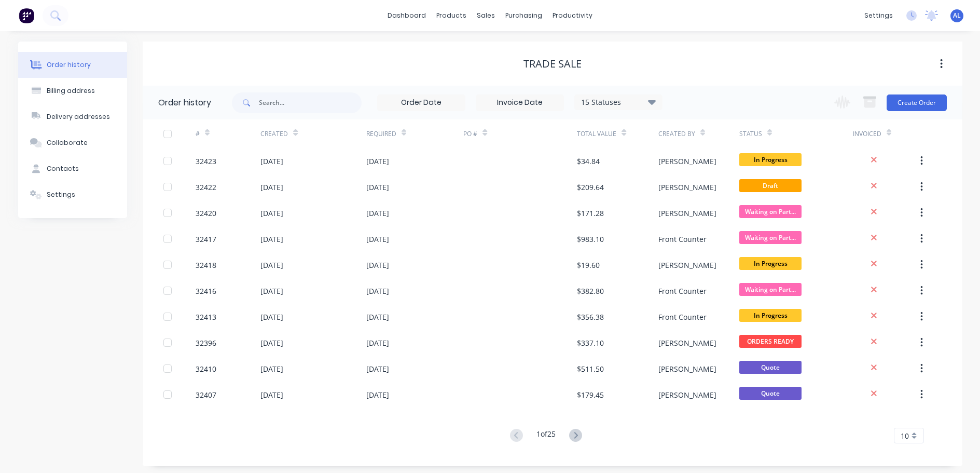 This screenshot has height=473, width=980. What do you see at coordinates (588, 265) in the screenshot?
I see `div: $19.60` at bounding box center [588, 265].